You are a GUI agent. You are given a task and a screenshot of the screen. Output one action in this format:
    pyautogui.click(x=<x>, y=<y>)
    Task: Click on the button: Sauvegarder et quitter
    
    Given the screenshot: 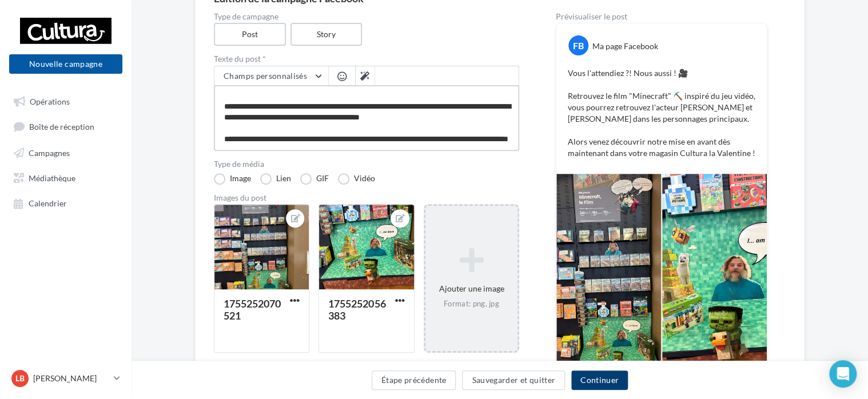 What is the action you would take?
    pyautogui.click(x=514, y=380)
    